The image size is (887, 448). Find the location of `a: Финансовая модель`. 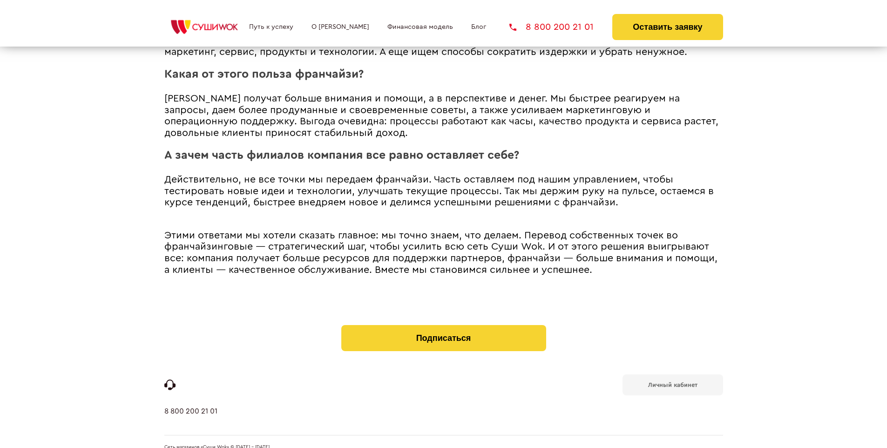

a: Финансовая модель is located at coordinates (420, 27).